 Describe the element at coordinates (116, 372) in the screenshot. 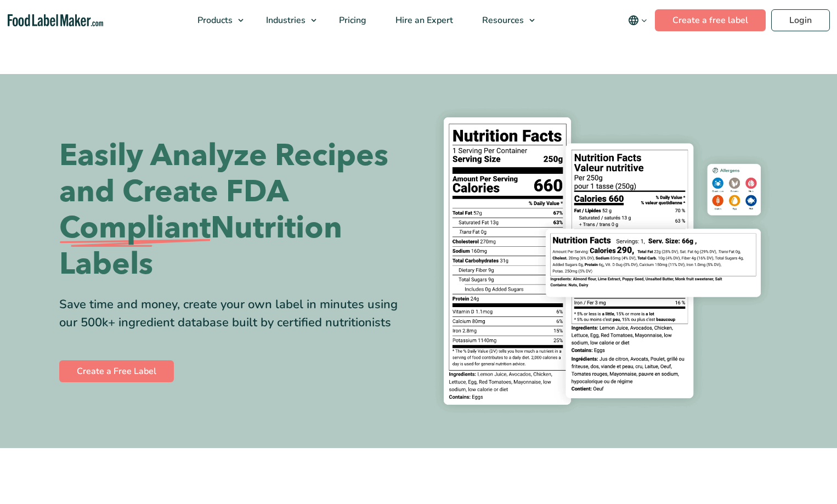

I see `a: Create a Free Label` at that location.